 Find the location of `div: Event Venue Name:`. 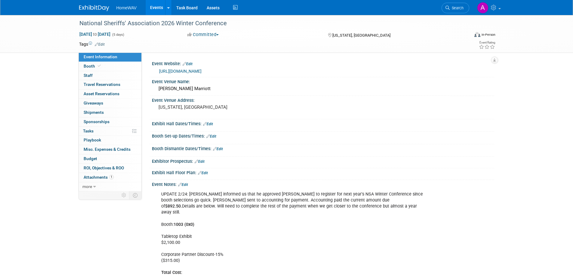

div: Event Venue Name: is located at coordinates (323, 81).